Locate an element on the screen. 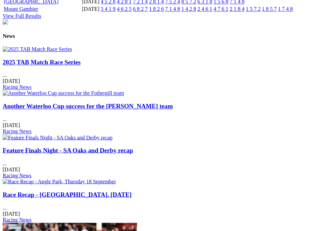 Image resolution: width=333 pixels, height=231 pixels. a: 7 1 4 8 is located at coordinates (173, 9).